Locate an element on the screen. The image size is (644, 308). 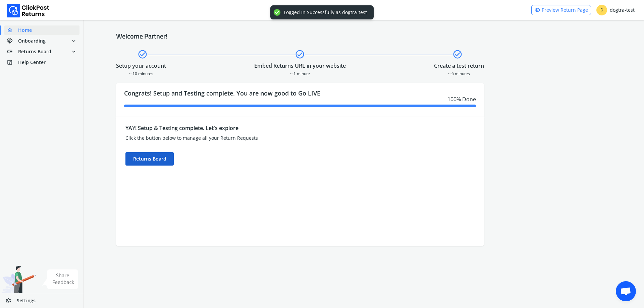
div: YAY! Setup & Testing complete. Let's explore is located at coordinates (254, 128).